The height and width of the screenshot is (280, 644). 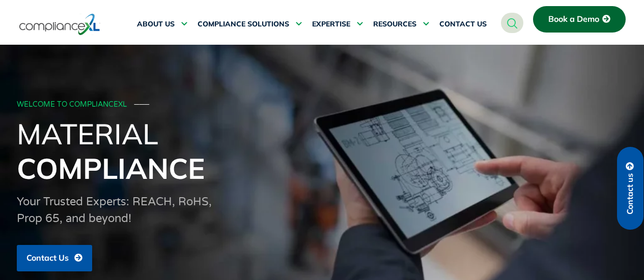 What do you see at coordinates (54, 258) in the screenshot?
I see `a: Contact Us` at bounding box center [54, 258].